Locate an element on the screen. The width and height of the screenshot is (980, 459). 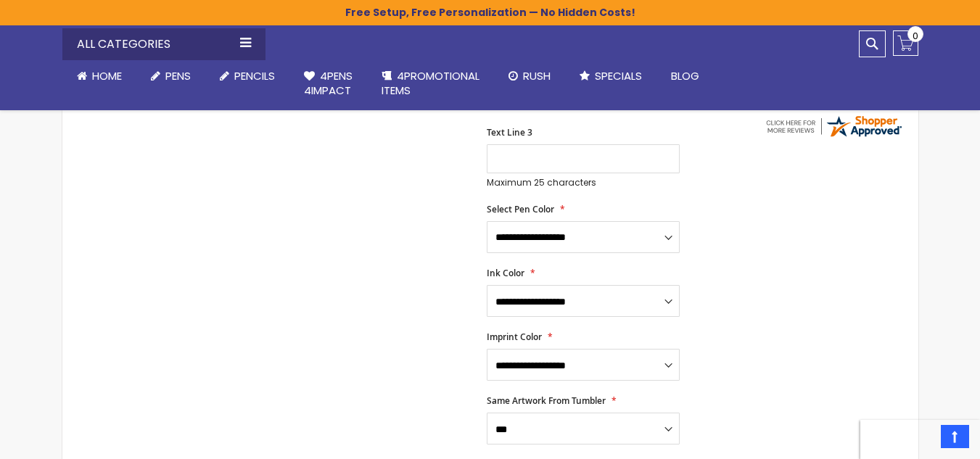
span: Same Artwork From Tumbler is located at coordinates (546, 400).